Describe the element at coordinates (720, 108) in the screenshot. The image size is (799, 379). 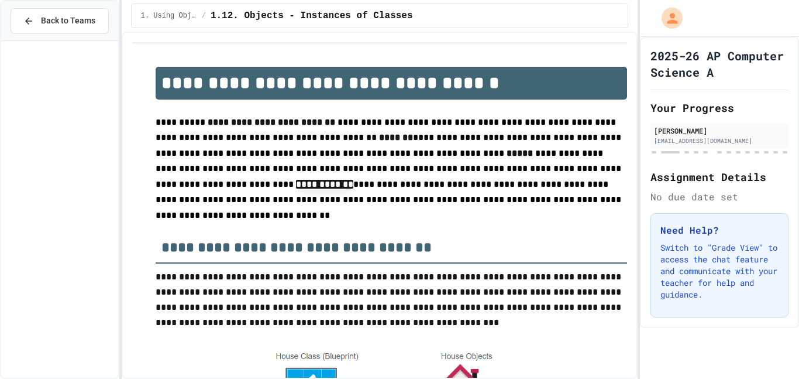
I see `h2: Your Progress` at that location.